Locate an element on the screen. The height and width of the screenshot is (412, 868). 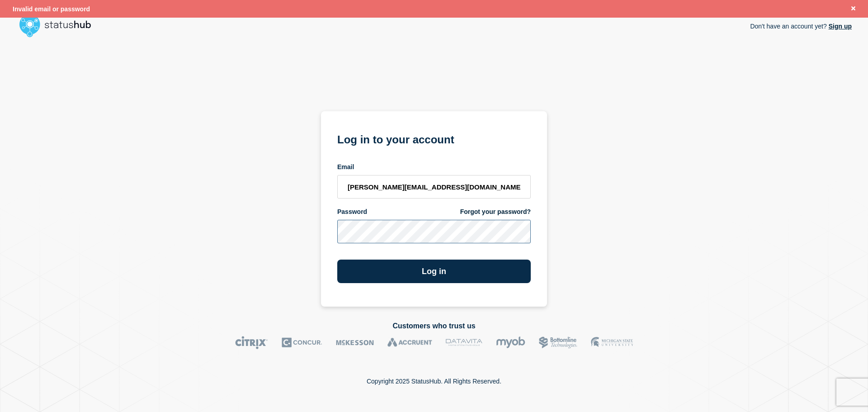
p: Copyright 2025 StatusHub. All Rights Reserved. is located at coordinates (434, 381).